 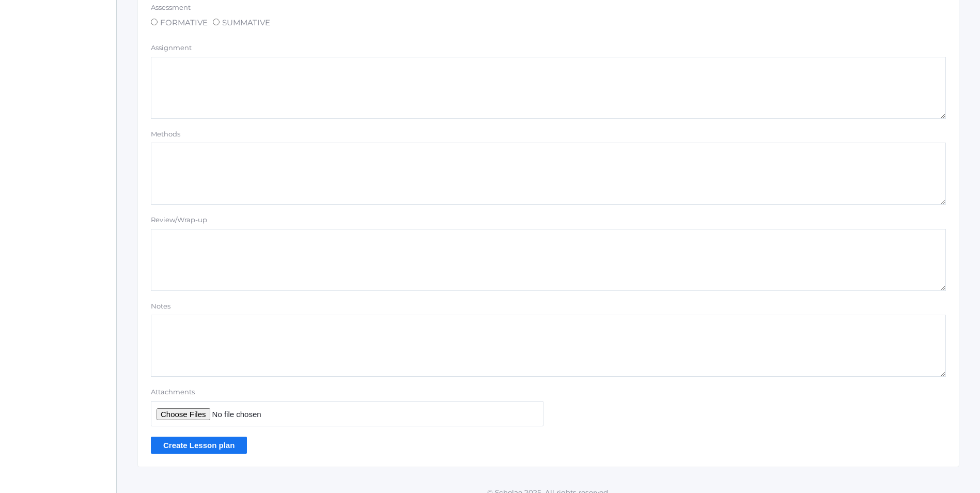 I want to click on span: SUMMATIVE, so click(x=245, y=22).